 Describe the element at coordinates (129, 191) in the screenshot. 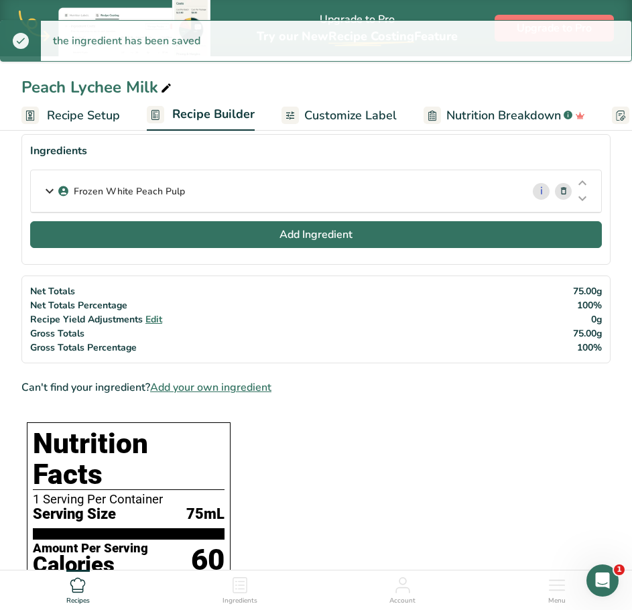

I see `p: Frozen White Peach Pulp` at that location.